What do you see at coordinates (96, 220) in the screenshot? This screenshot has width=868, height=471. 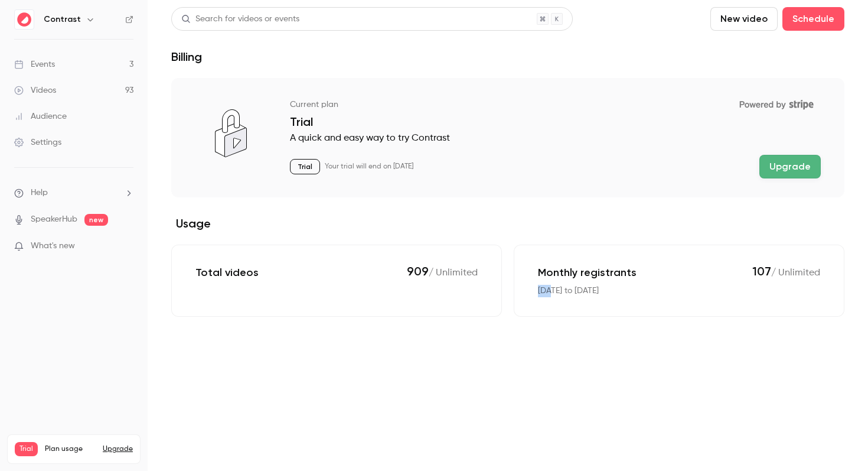 I see `span: new` at bounding box center [96, 220].